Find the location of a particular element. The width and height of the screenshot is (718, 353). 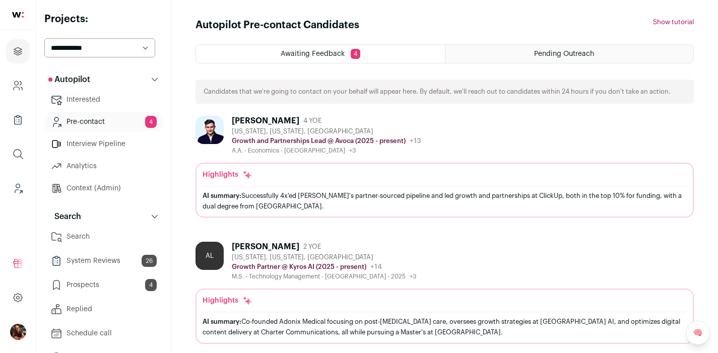

a: Replied is located at coordinates (103, 309).